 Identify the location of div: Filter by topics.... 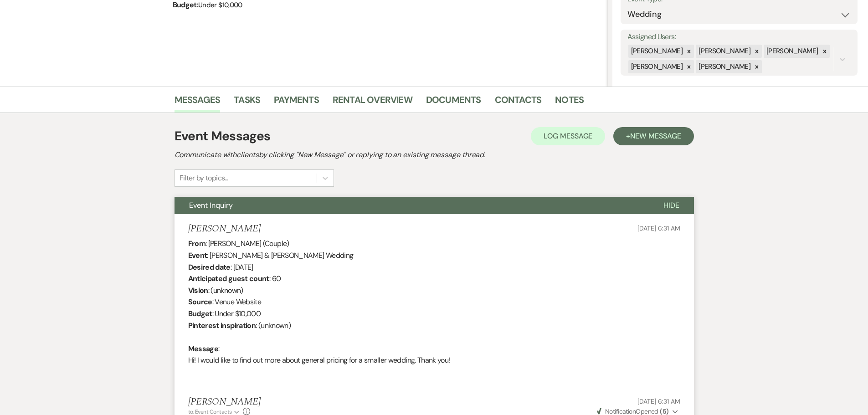
(204, 178).